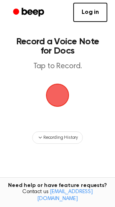 This screenshot has width=115, height=207. Describe the element at coordinates (61, 137) in the screenshot. I see `span: Recording History` at that location.